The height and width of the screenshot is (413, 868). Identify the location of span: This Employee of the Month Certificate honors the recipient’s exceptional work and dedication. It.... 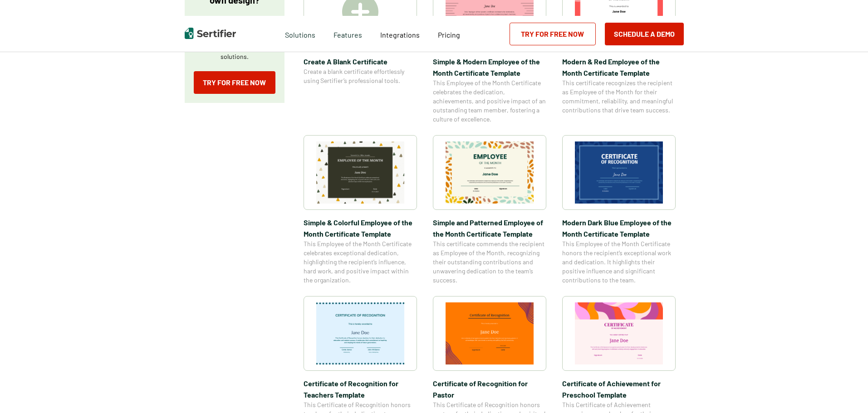
(619, 262).